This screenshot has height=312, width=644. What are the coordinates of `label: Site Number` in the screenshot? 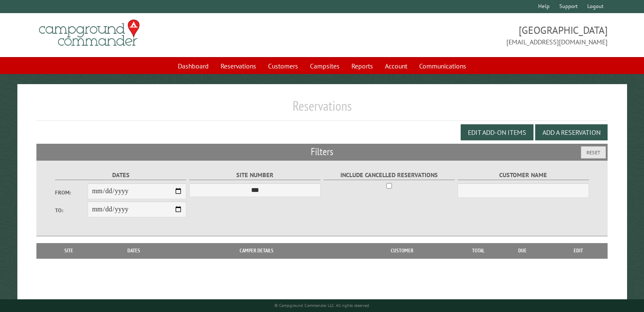 It's located at (255, 175).